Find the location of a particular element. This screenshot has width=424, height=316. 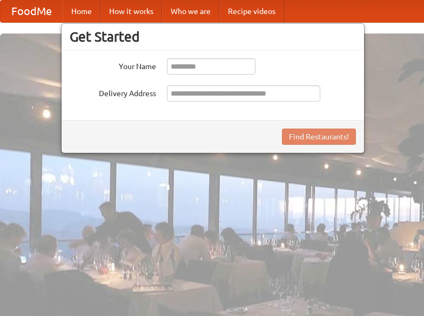

label: Delivery Address is located at coordinates (113, 92).